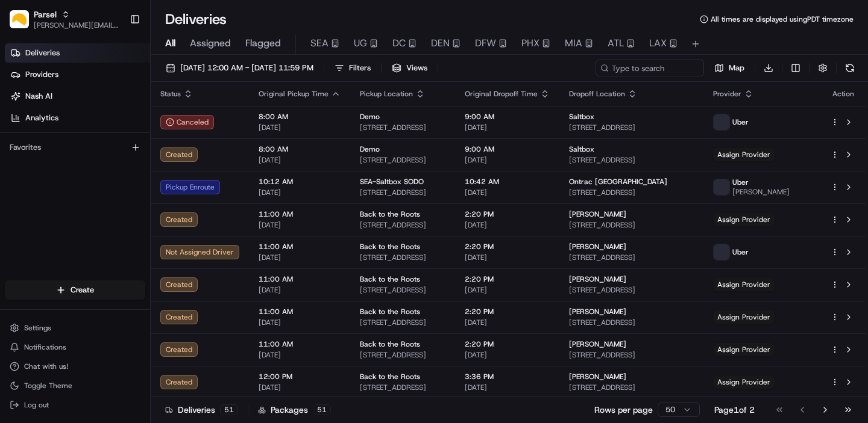 The width and height of the screenshot is (868, 423). I want to click on div: Canceled, so click(187, 122).